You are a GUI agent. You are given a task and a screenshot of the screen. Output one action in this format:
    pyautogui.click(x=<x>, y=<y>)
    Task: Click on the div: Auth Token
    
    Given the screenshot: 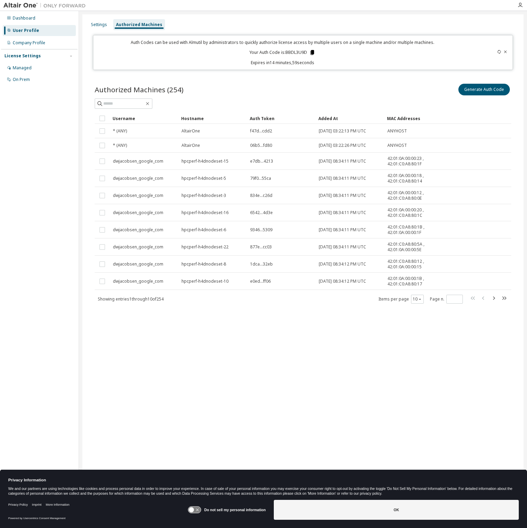 What is the action you would take?
    pyautogui.click(x=281, y=118)
    